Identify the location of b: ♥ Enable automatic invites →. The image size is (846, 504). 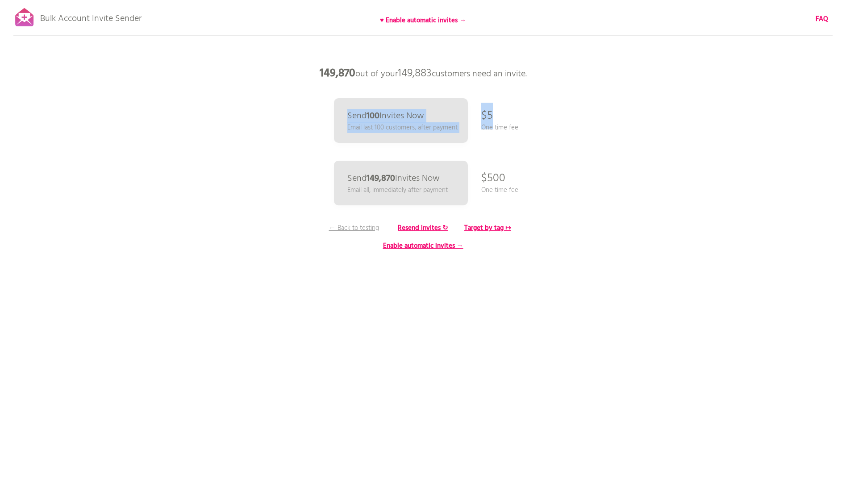
(423, 20).